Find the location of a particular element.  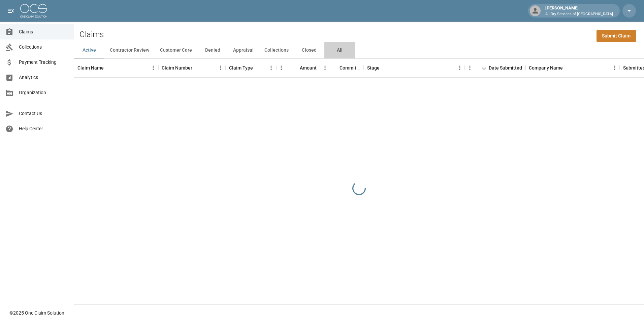

span: Contact Us is located at coordinates (43, 113).